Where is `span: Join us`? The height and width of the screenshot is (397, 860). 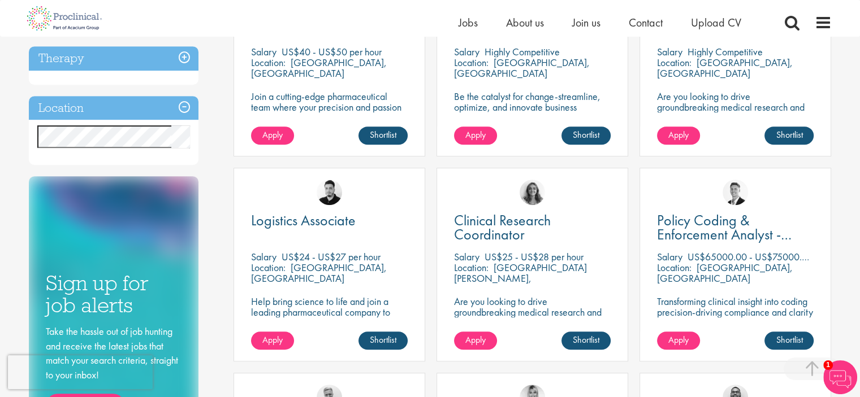 span: Join us is located at coordinates (586, 23).